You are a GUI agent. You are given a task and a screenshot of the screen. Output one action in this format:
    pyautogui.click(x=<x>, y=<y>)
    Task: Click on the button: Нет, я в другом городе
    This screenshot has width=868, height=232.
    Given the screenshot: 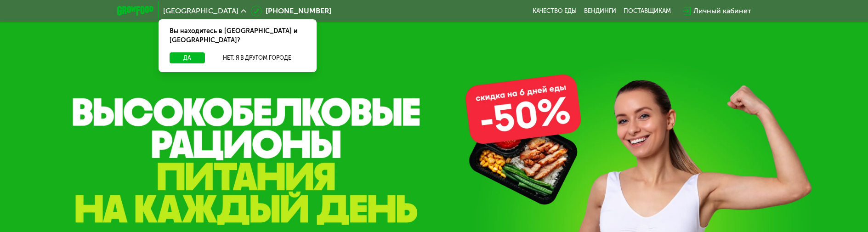 What is the action you would take?
    pyautogui.click(x=257, y=58)
    